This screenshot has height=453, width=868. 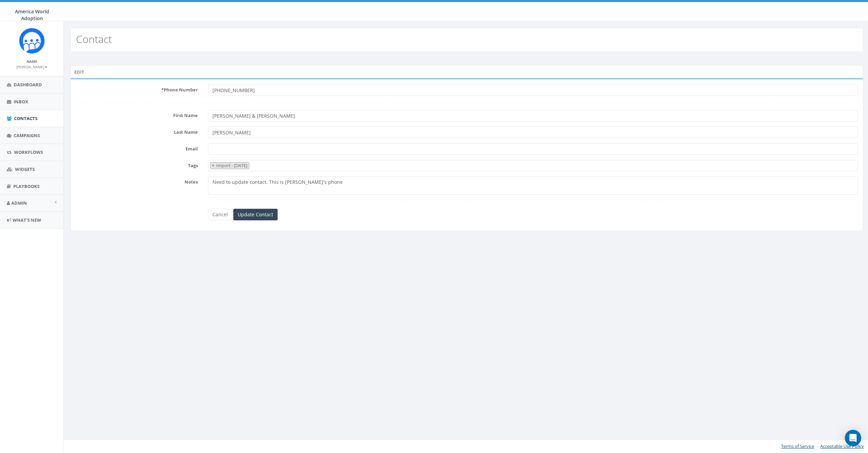 I want to click on textarea: Search, so click(x=253, y=166).